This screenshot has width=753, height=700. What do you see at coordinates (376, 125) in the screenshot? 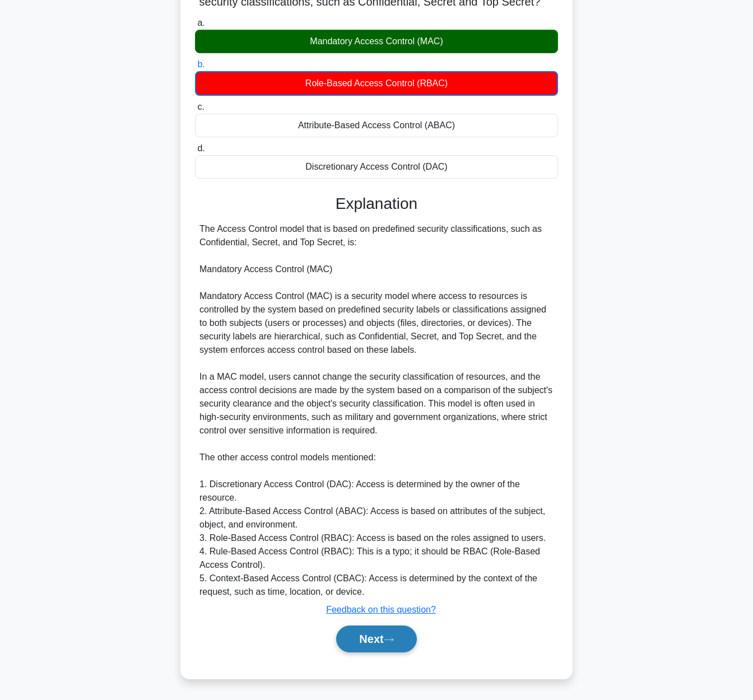
I see `div: Attribute-Based Access Control (ABAC)` at bounding box center [376, 125].